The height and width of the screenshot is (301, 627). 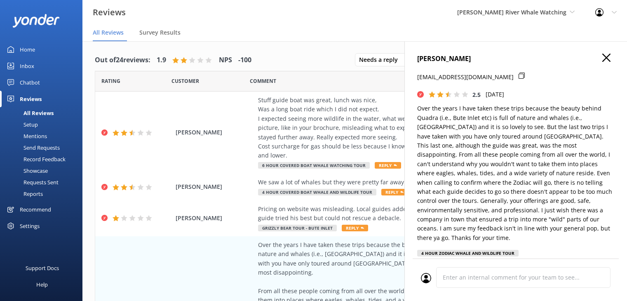 I want to click on h4: NPS, so click(x=225, y=60).